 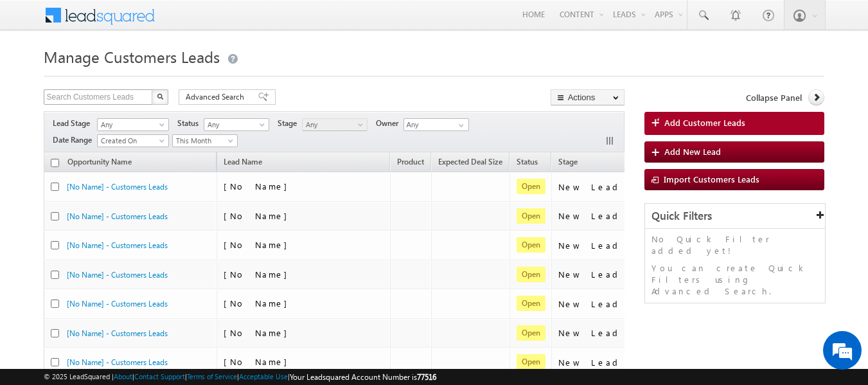 I want to click on span: Import Customers Leads, so click(x=711, y=179).